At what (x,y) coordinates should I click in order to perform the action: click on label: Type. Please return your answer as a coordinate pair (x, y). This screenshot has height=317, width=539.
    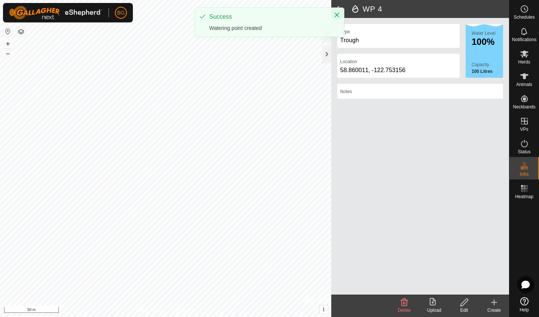
    Looking at the image, I should click on (345, 32).